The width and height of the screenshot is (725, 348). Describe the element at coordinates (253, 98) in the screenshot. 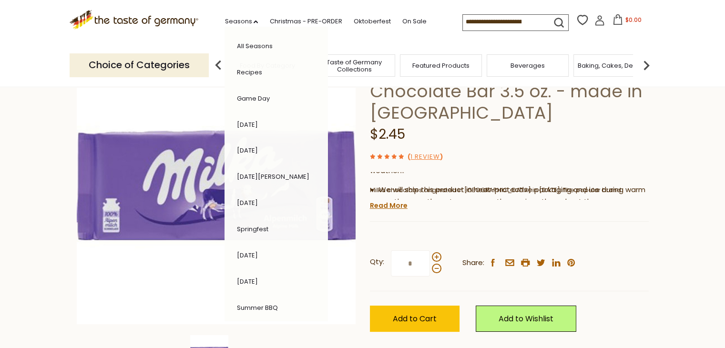

I see `a: Game Day` at that location.